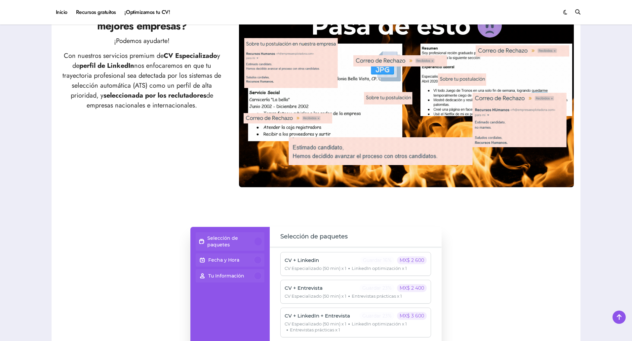  What do you see at coordinates (412, 316) in the screenshot?
I see `p: MX$ 3 600` at bounding box center [412, 316].